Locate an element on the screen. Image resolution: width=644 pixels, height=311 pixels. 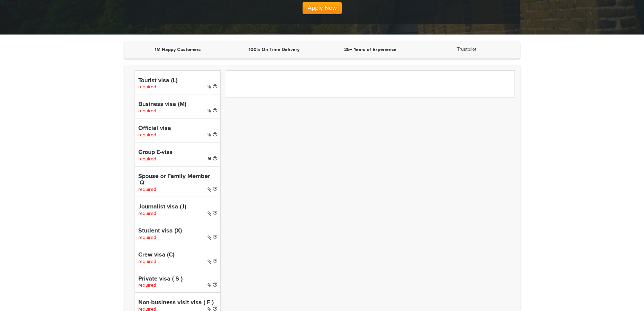
h4: Group E-visa is located at coordinates (178, 153).